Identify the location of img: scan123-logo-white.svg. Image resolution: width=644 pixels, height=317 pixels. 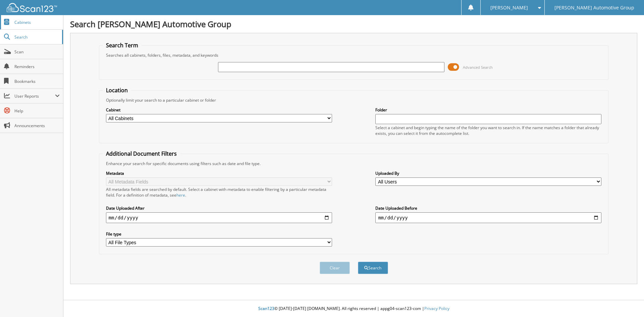
(32, 8).